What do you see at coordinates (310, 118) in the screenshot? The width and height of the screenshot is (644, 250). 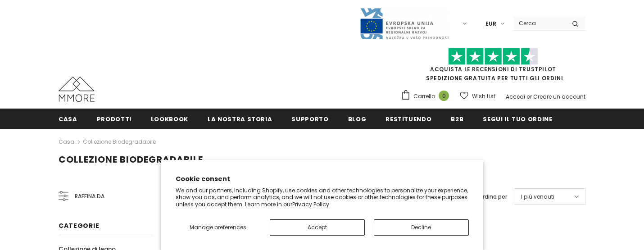 I see `a: supporto` at bounding box center [310, 118].